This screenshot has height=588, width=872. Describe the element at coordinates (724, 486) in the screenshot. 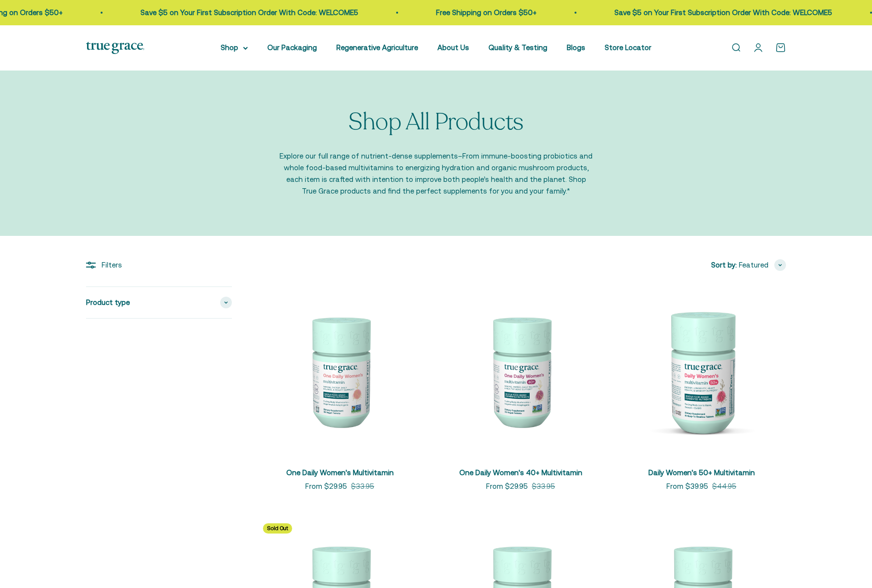

I see `compare-at-price: $44.95` at that location.